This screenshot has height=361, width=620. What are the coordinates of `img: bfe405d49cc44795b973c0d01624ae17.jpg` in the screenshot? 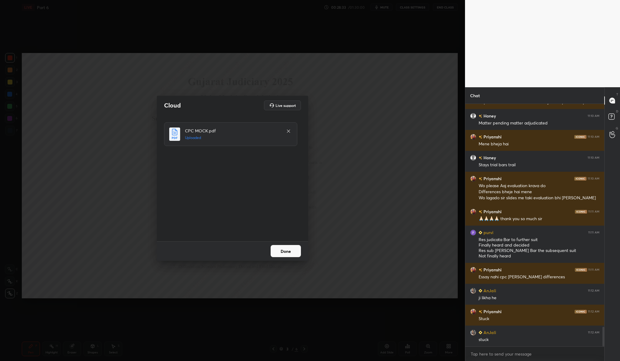 It's located at (473, 232).